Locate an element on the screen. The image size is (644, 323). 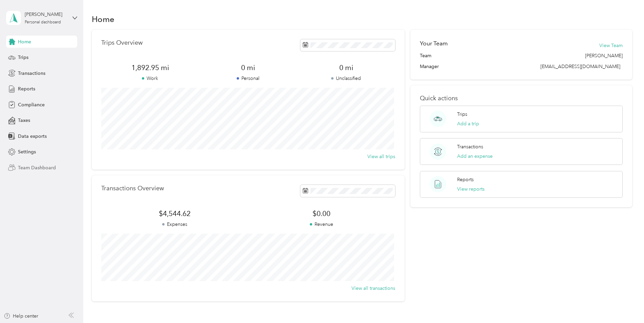
span: Team Dashboard is located at coordinates (37, 168).